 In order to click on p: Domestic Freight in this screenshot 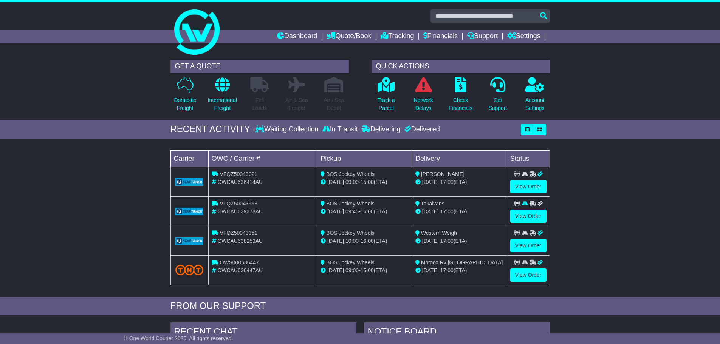, I will do `click(185, 104)`.